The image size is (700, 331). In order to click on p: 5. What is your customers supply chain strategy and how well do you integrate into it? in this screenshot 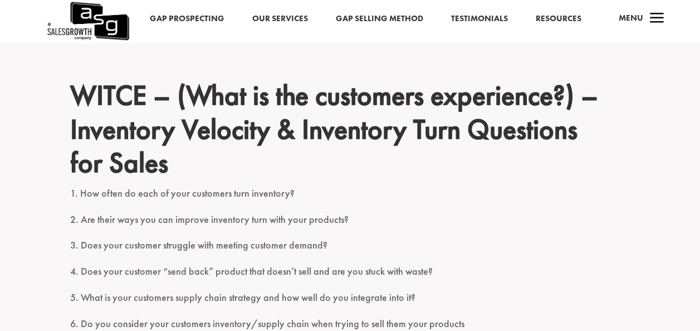, I will do `click(350, 303)`.